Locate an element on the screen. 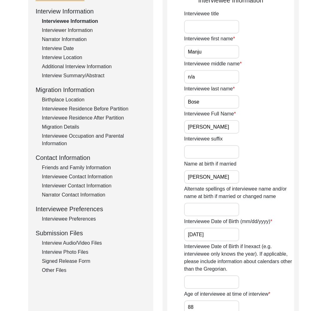  label: Interviewee first name is located at coordinates (209, 39).